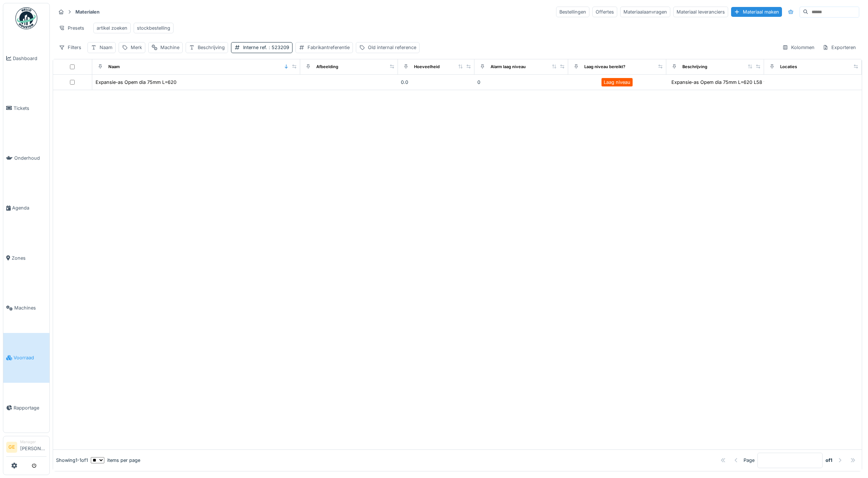 This screenshot has height=478, width=868. What do you see at coordinates (436, 82) in the screenshot?
I see `div: 0.0` at bounding box center [436, 82].